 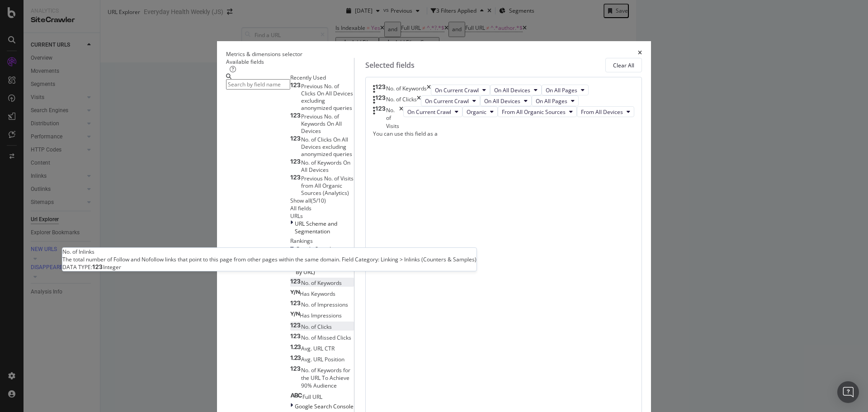 I want to click on div: URLs, so click(x=322, y=215).